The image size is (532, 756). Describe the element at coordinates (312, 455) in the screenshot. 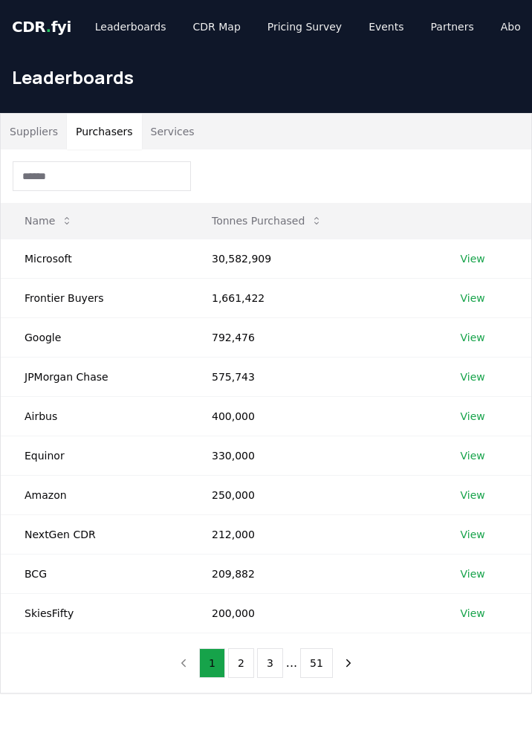

I see `td: 330,000` at that location.